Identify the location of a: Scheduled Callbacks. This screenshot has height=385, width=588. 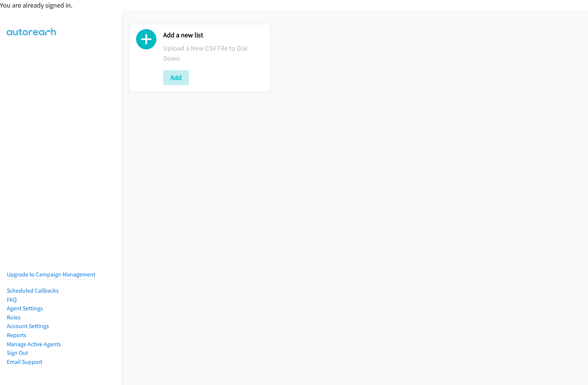
(33, 291).